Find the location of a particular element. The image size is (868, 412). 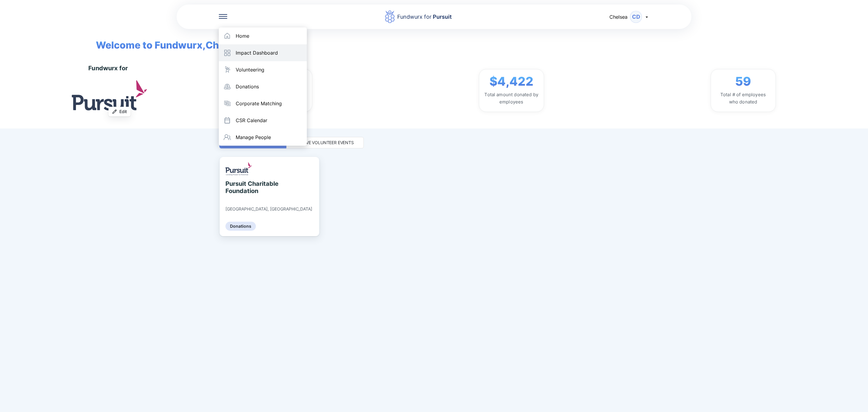

div: CSR Calendar is located at coordinates (251, 121).